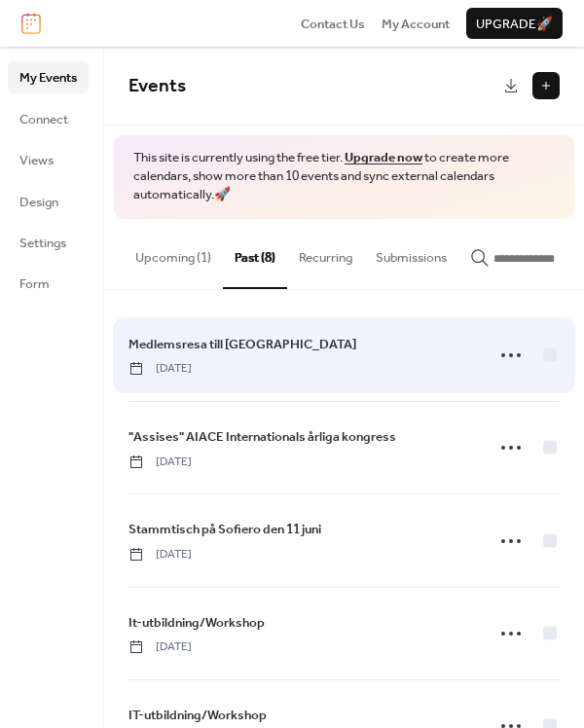  Describe the element at coordinates (333, 25) in the screenshot. I see `span: Contact Us` at that location.